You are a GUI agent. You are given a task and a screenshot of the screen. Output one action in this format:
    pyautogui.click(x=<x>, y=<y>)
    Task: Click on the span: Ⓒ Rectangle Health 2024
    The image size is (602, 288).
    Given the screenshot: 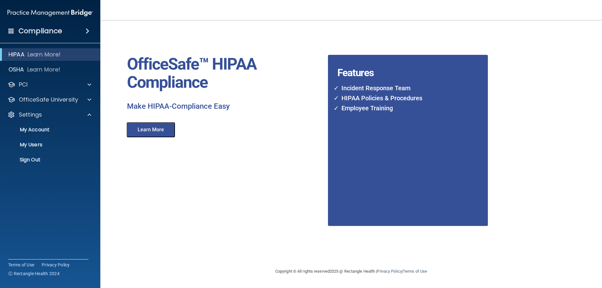 What is the action you would take?
    pyautogui.click(x=34, y=274)
    